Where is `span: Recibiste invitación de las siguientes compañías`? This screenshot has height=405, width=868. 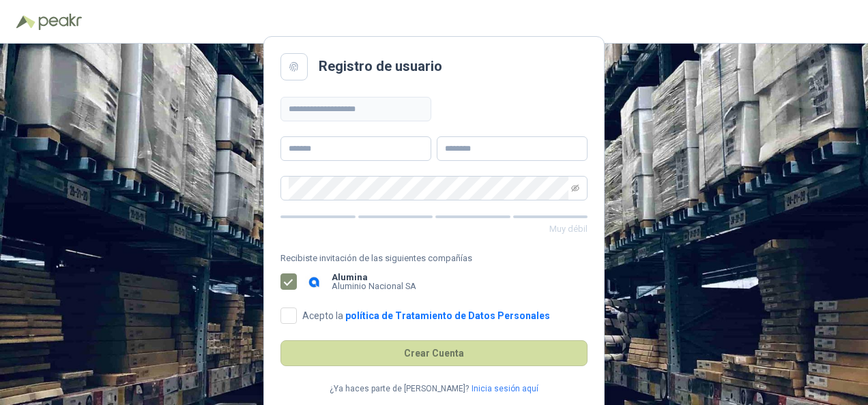
span: Recibiste invitación de las siguientes compañías is located at coordinates (434, 258).